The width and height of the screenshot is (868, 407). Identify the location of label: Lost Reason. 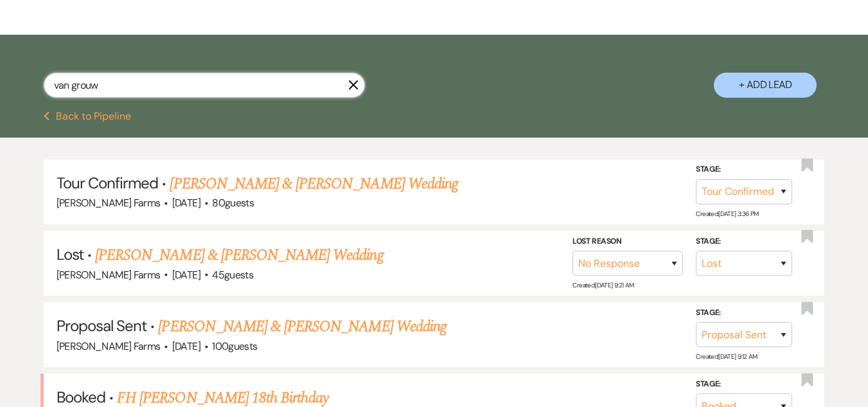
(628, 241).